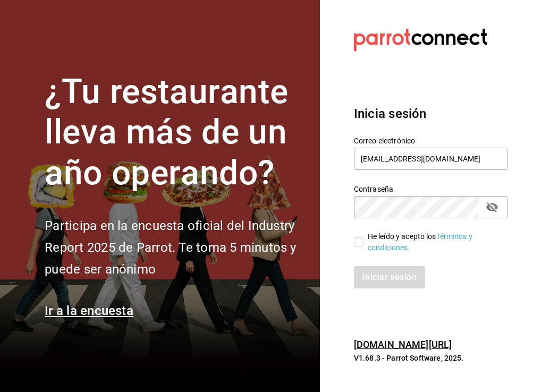  Describe the element at coordinates (431, 140) in the screenshot. I see `label: Correo electrónico` at that location.